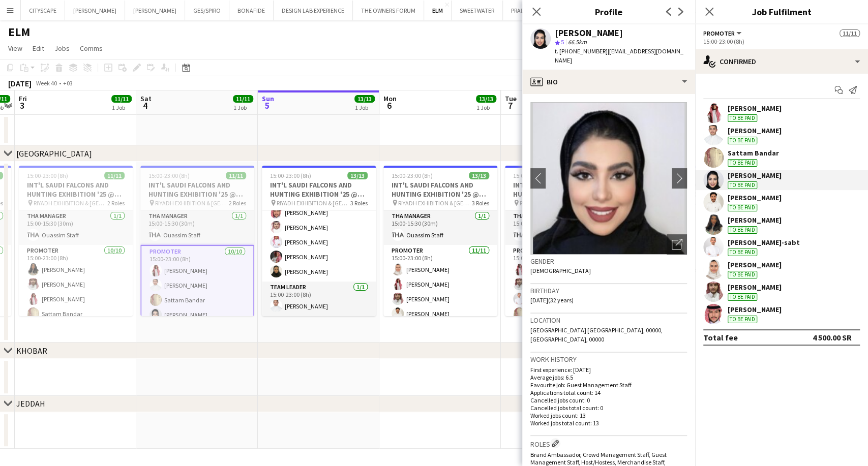 The width and height of the screenshot is (868, 466). What do you see at coordinates (609, 408) in the screenshot?
I see `p: Cancelled jobs total count: 0` at bounding box center [609, 408].